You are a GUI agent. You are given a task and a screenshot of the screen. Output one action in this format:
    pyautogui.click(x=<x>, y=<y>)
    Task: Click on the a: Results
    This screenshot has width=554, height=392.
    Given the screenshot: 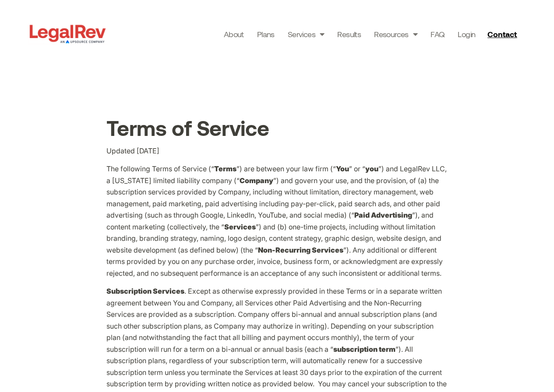 What is the action you would take?
    pyautogui.click(x=348, y=34)
    